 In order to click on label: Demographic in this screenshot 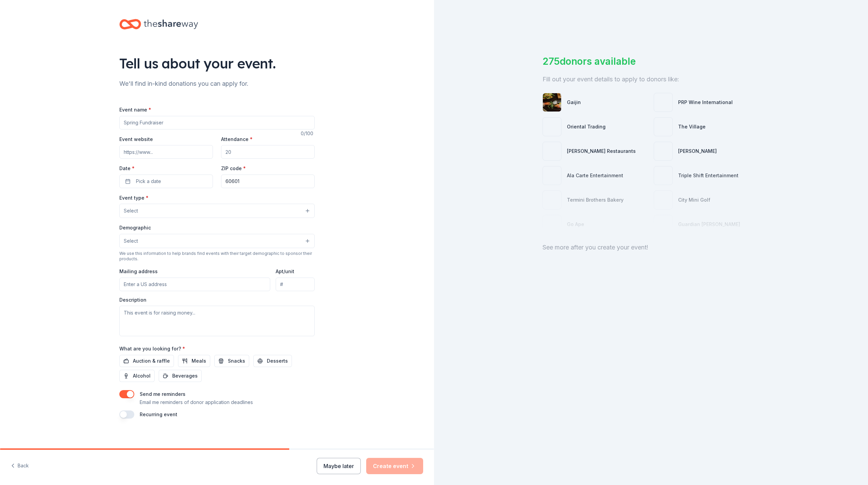, I will do `click(135, 228)`.